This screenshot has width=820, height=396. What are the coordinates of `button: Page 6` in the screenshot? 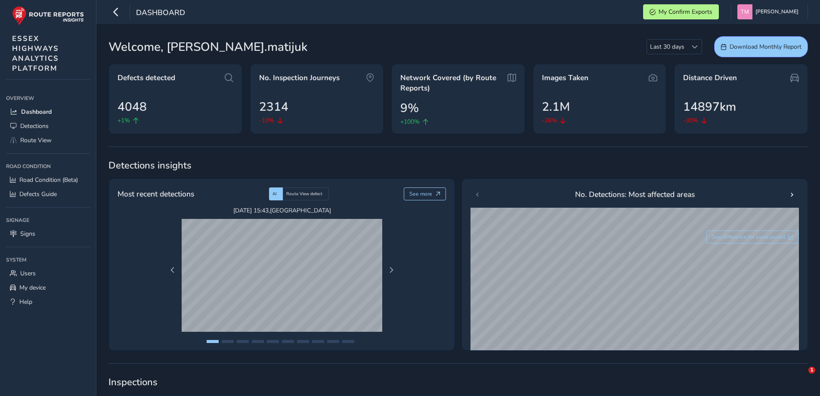 It's located at (288, 341).